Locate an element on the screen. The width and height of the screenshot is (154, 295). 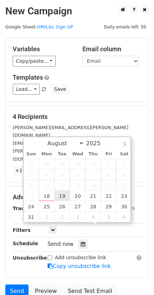
span: August 6, 2025 is located at coordinates (77, 175).